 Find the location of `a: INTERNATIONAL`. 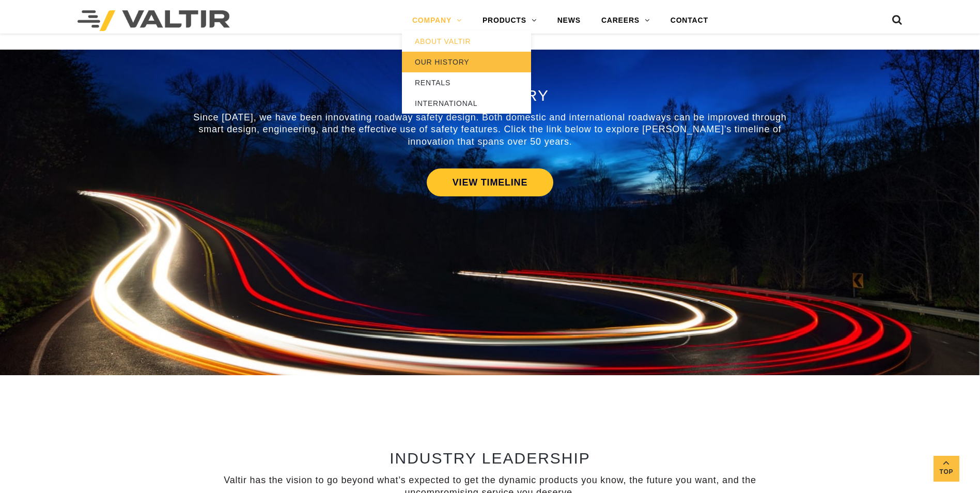

a: INTERNATIONAL is located at coordinates (466, 103).